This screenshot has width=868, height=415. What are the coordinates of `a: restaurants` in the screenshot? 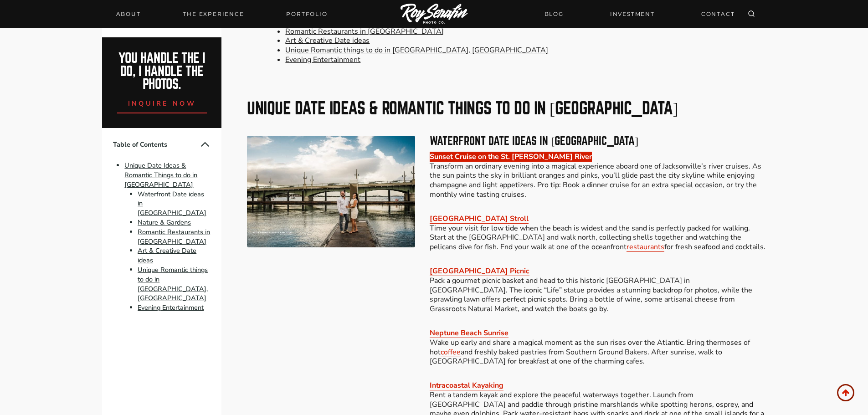 It's located at (645, 247).